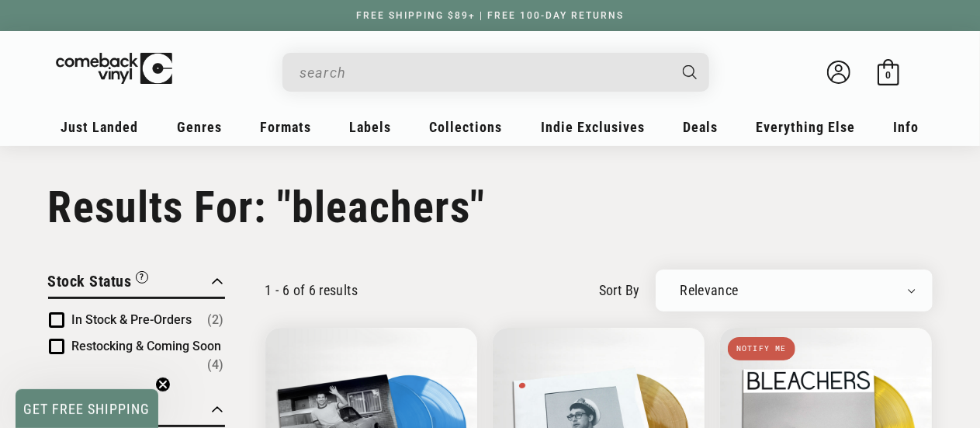  I want to click on span: Everything Else, so click(805, 127).